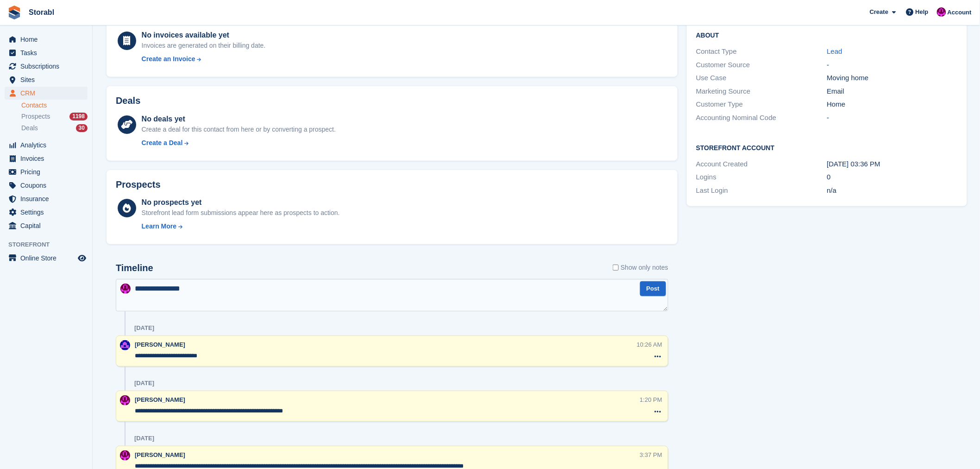 This screenshot has width=980, height=469. I want to click on img: Bailey Hunt, so click(125, 345).